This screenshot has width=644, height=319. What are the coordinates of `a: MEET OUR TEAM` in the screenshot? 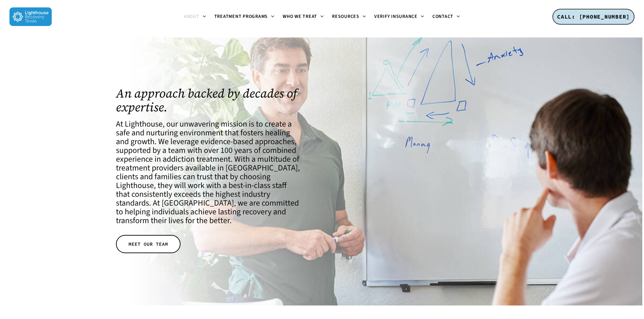 It's located at (148, 244).